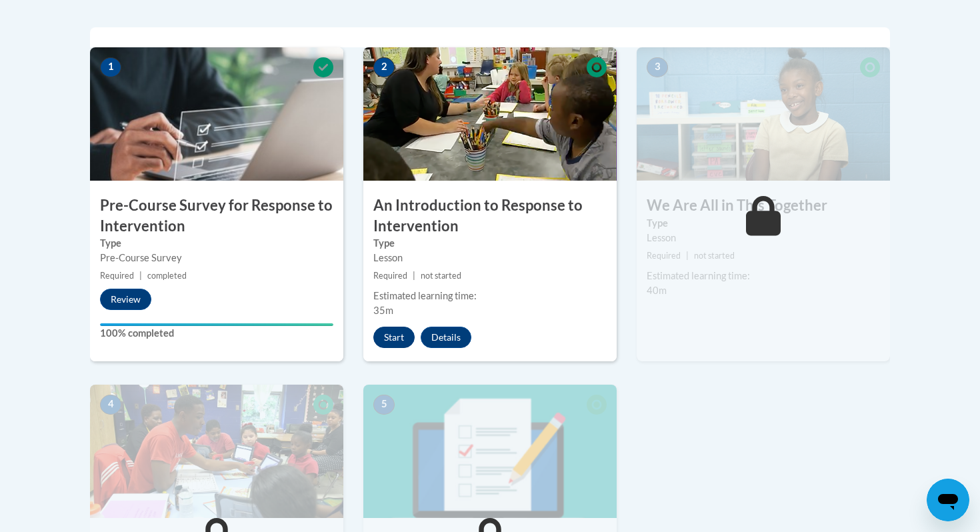 This screenshot has height=532, width=980. I want to click on h3: Pre-Course Survey for Response to Intervention, so click(216, 216).